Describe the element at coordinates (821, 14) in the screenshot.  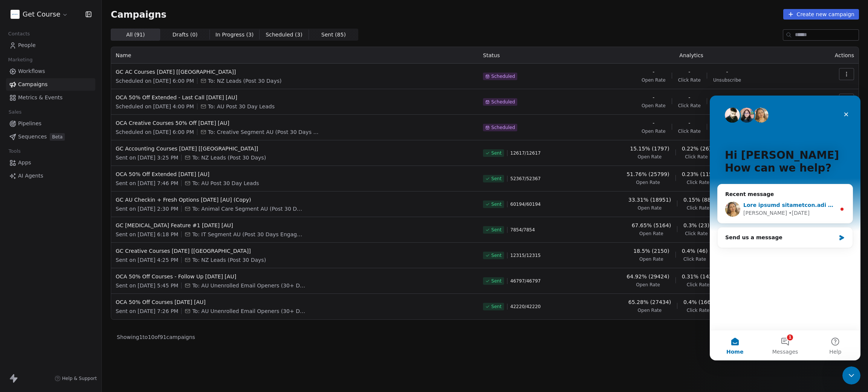
I see `button: Create new campaign` at that location.